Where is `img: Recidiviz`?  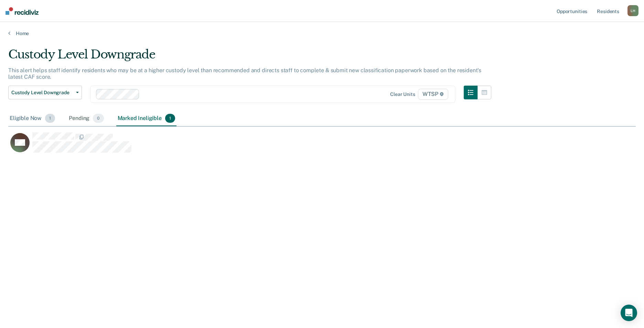 img: Recidiviz is located at coordinates (22, 11).